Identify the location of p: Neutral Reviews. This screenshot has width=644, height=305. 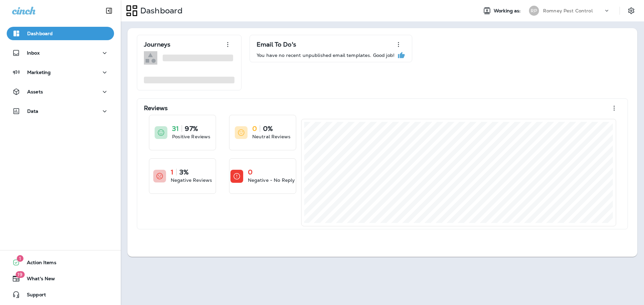
(272, 136).